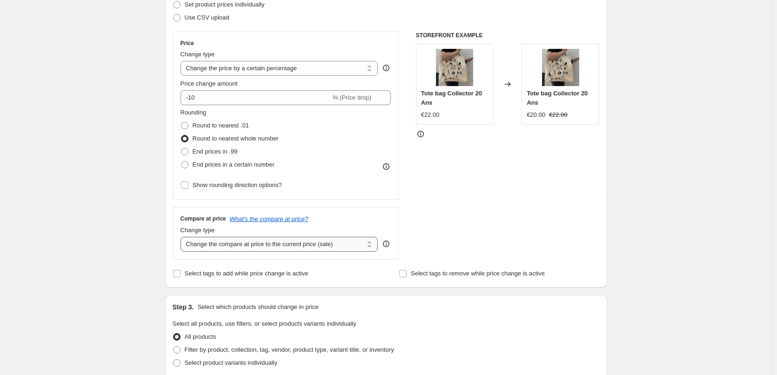 Image resolution: width=777 pixels, height=375 pixels. What do you see at coordinates (269, 219) in the screenshot?
I see `i: What's the compare at price?` at bounding box center [269, 219].